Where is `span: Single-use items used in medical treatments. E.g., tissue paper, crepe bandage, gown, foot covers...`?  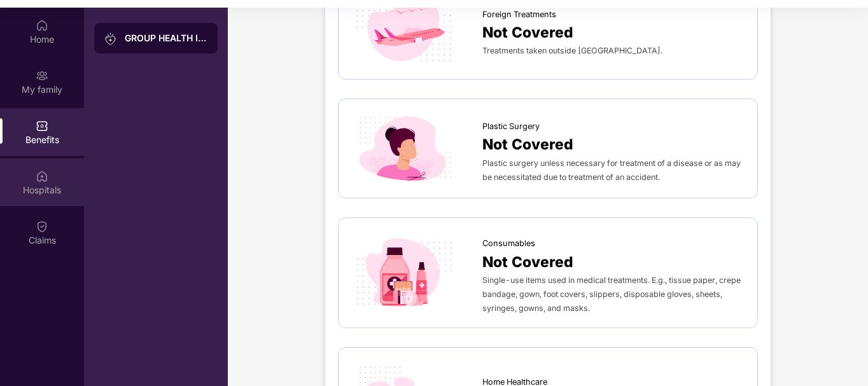 span: Single-use items used in medical treatments. E.g., tissue paper, crepe bandage, gown, foot covers... is located at coordinates (612, 294).